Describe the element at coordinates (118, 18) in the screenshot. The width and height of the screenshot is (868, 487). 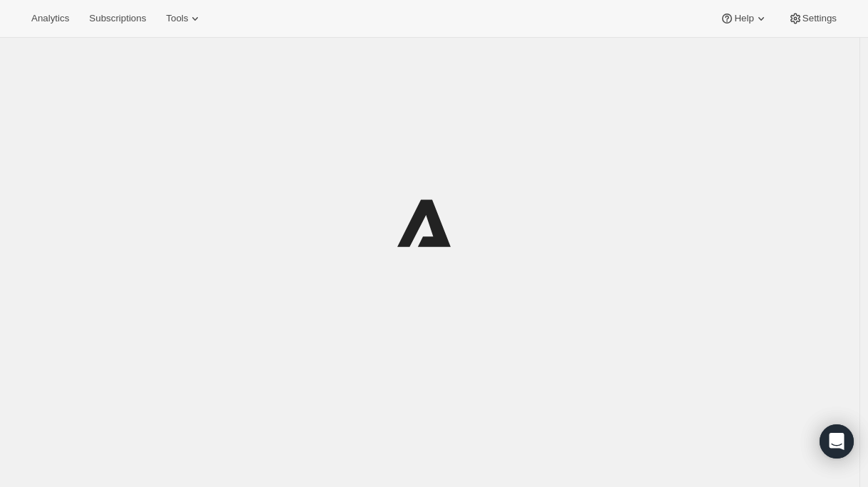
I see `button: Subscriptions` at that location.